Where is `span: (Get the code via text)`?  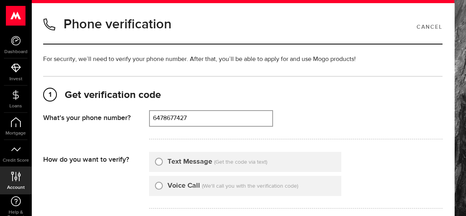
span: (Get the code via text) is located at coordinates (241, 162).